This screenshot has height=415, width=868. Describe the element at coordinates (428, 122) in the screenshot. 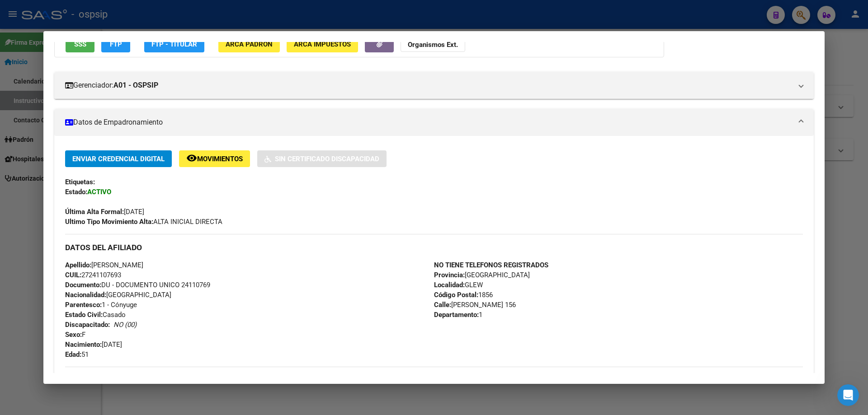

I see `mat-panel-title: Datos de Empadronamiento` at that location.